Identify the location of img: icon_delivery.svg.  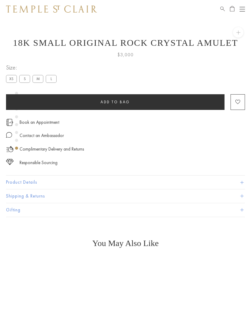
(10, 149).